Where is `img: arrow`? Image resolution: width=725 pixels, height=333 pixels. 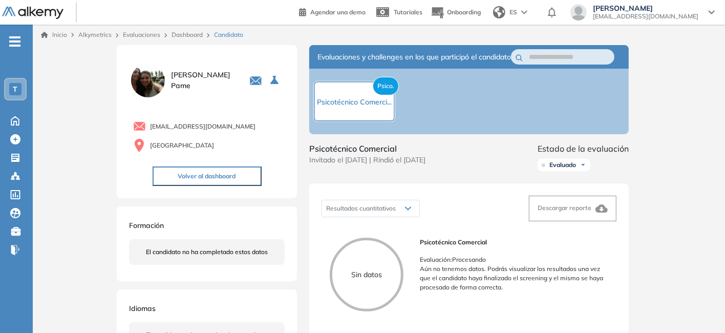 img: arrow is located at coordinates (524, 12).